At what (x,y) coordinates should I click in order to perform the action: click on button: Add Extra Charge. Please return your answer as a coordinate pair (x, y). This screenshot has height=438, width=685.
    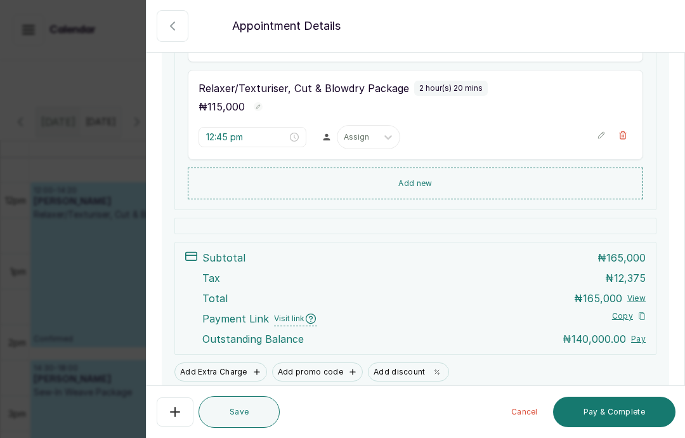
    Looking at the image, I should click on (221, 372).